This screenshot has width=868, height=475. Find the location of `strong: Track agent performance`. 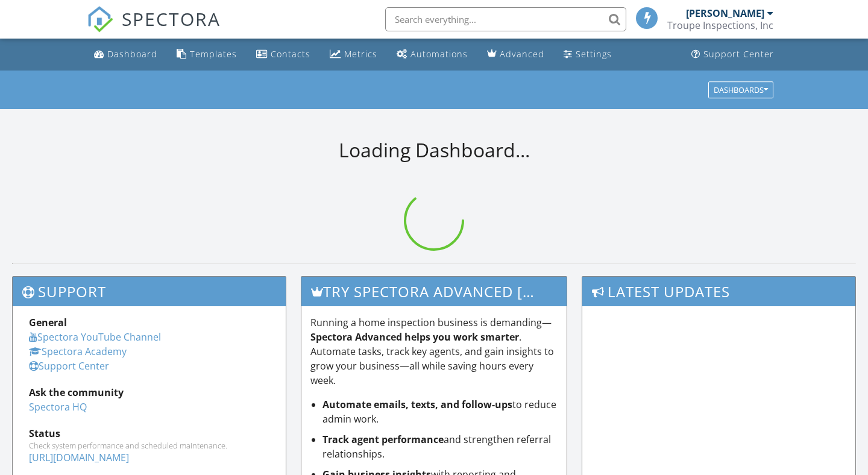

strong: Track agent performance is located at coordinates (382, 440).